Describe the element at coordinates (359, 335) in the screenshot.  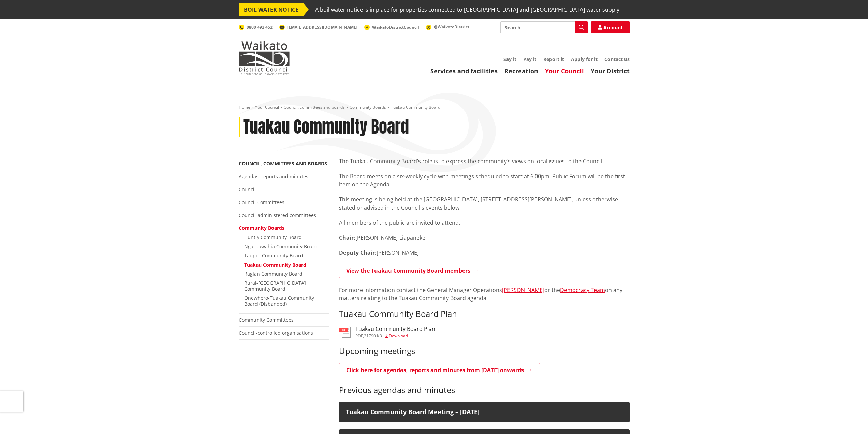
I see `span: pdf` at that location.